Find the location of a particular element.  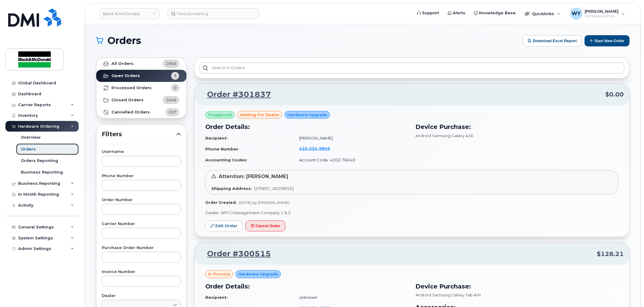

span: 1856 is located at coordinates (171, 63).